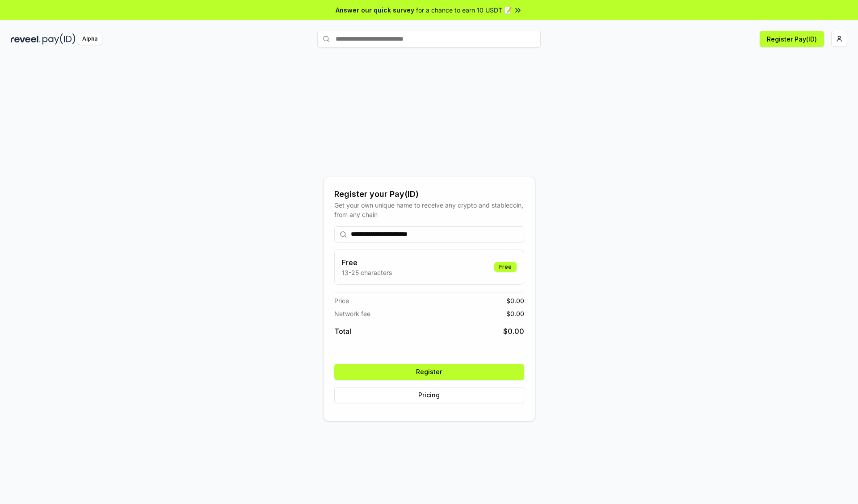  What do you see at coordinates (375, 10) in the screenshot?
I see `span: Answer our quick survey` at bounding box center [375, 10].